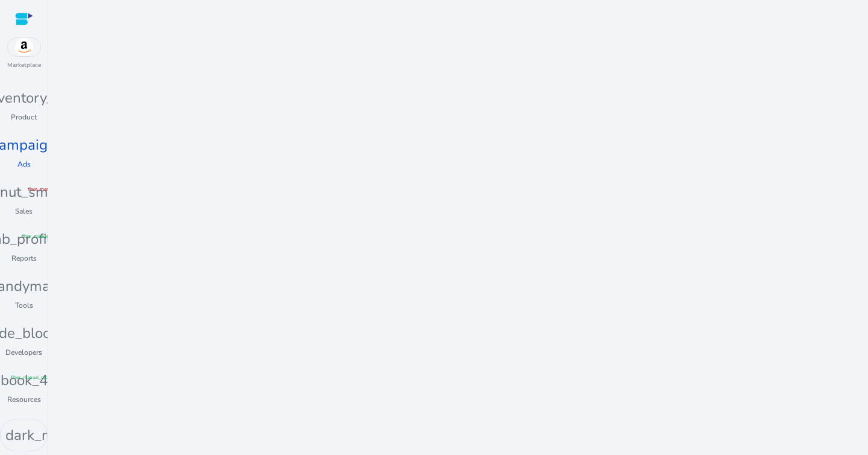  Describe the element at coordinates (24, 117) in the screenshot. I see `p: Product` at that location.